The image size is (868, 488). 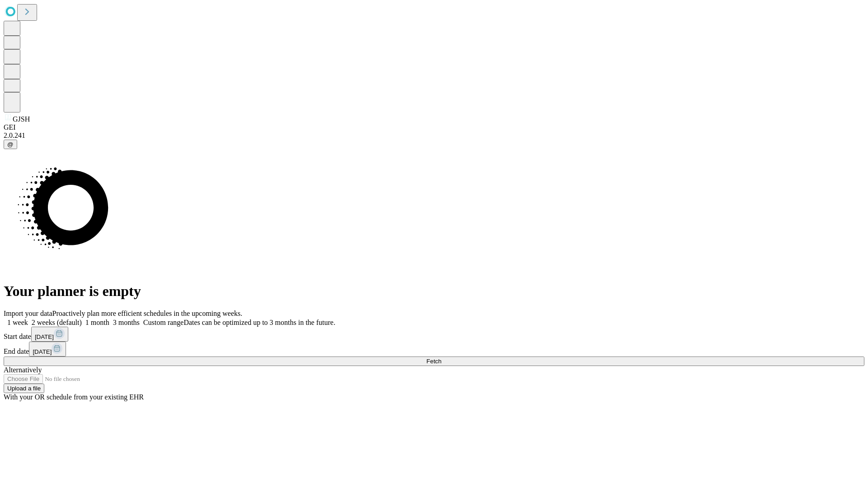 What do you see at coordinates (18, 322) in the screenshot?
I see `span: 1 week` at bounding box center [18, 322].